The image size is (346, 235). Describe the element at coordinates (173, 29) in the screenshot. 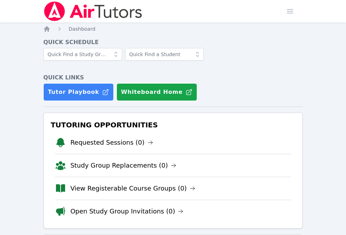

I see `nav: Breadcrumb` at that location.